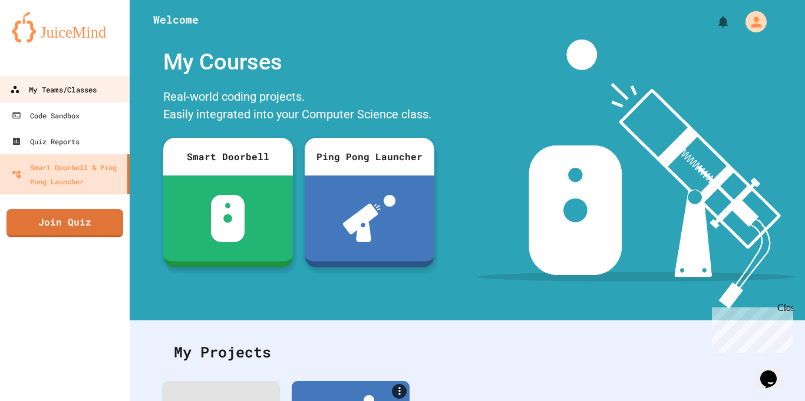 This screenshot has height=401, width=805. I want to click on a: Join Quiz, so click(65, 223).